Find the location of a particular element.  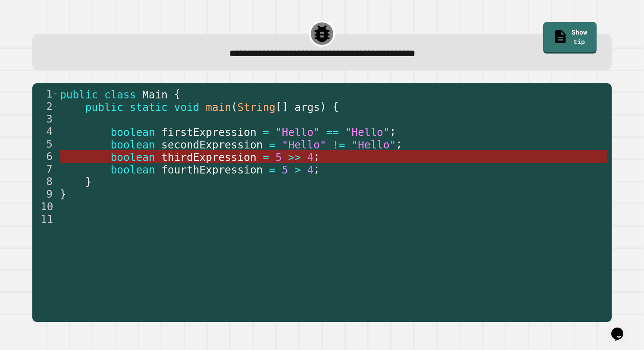

span: args is located at coordinates (307, 106).